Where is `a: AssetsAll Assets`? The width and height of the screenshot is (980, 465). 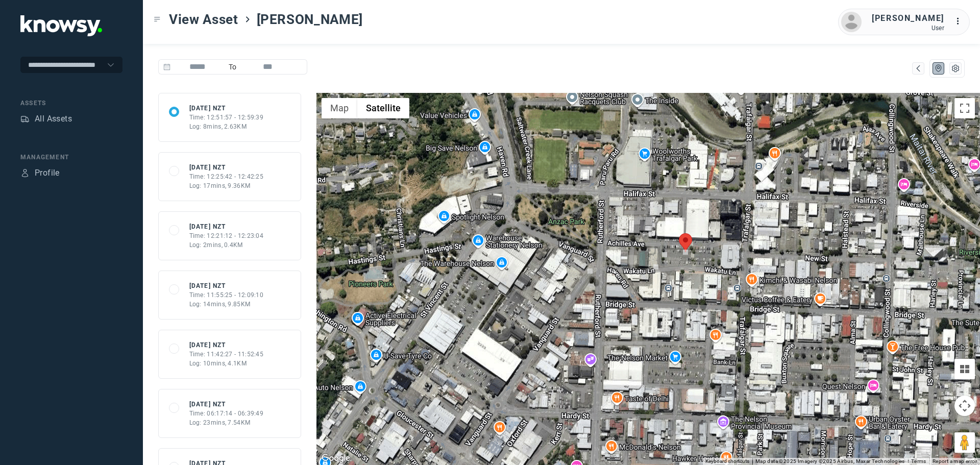 a: AssetsAll Assets is located at coordinates (46, 119).